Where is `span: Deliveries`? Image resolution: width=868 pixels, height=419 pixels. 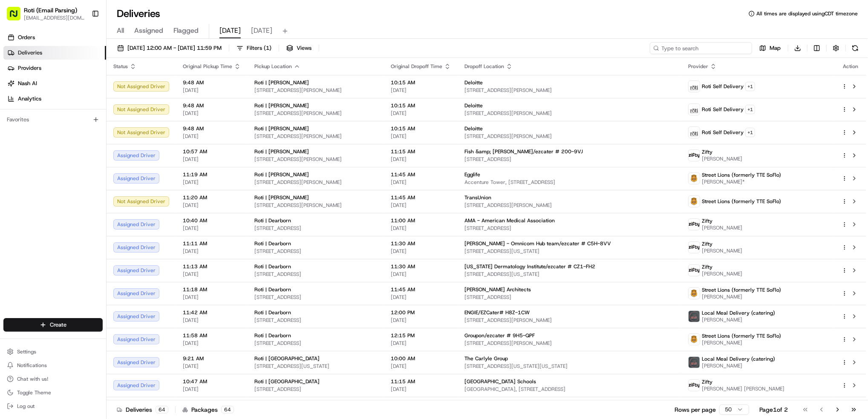 span: Deliveries is located at coordinates (30, 53).